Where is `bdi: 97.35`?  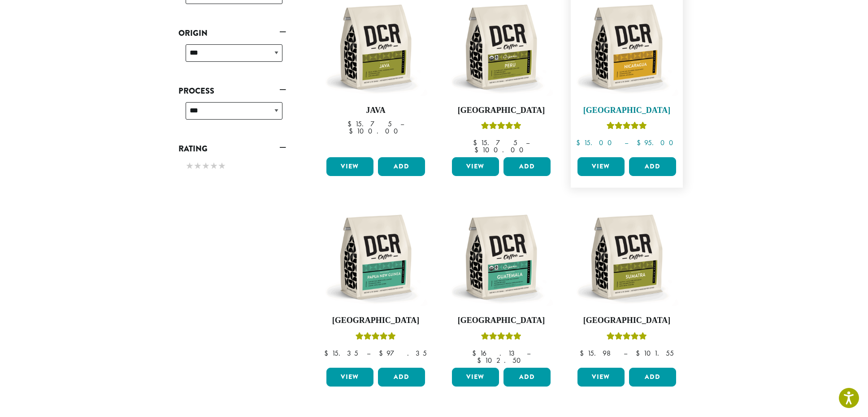
bdi: 97.35 is located at coordinates (402, 353).